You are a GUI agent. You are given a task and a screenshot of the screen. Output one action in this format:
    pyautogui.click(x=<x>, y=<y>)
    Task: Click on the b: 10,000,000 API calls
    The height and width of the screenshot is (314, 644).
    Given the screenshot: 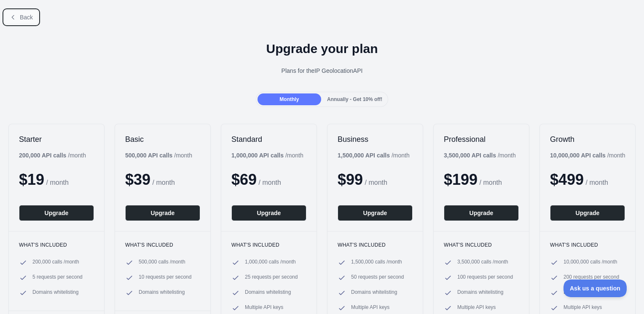 What is the action you would take?
    pyautogui.click(x=578, y=156)
    